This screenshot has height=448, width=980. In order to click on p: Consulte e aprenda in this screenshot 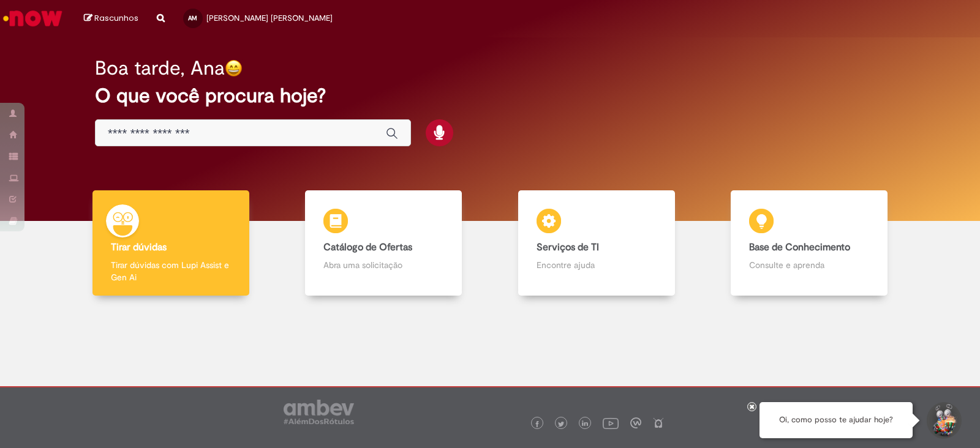, I will do `click(809, 265)`.